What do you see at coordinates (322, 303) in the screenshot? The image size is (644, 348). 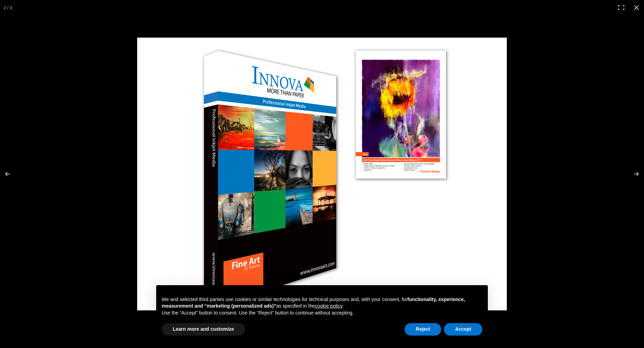 I see `p: We and selected third parties use cookies or similar technologies for technical purposes and, wit...` at bounding box center [322, 303].